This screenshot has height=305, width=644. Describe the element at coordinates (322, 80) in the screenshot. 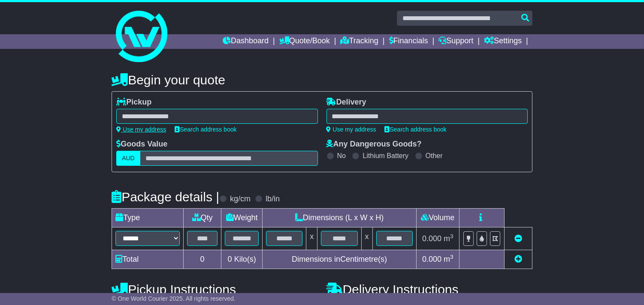

I see `h4: Begin your quote` at that location.